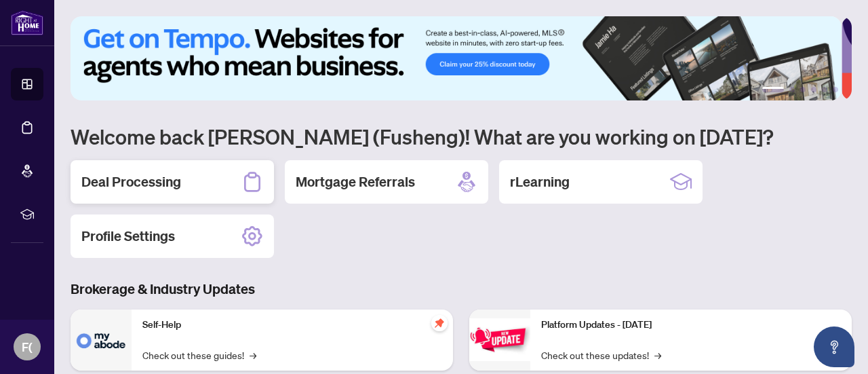  What do you see at coordinates (836, 90) in the screenshot?
I see `button: 6` at bounding box center [836, 90].